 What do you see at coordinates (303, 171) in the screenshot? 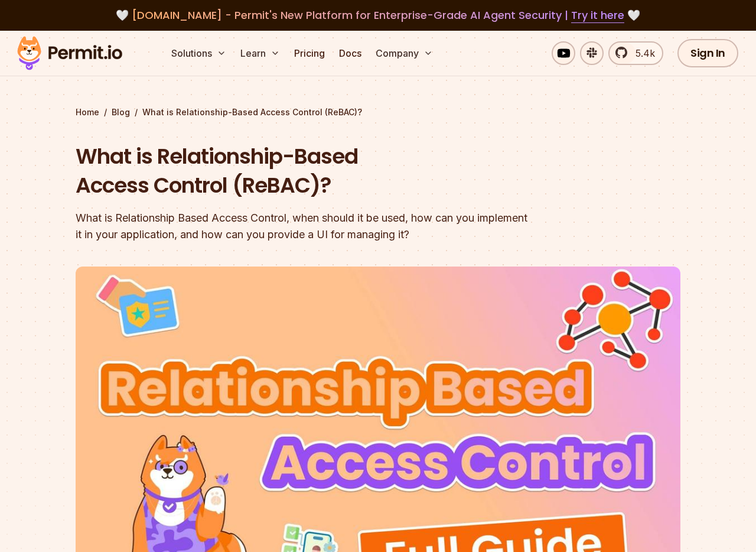
I see `h1: What is Relationship-Based Access Control (ReBAC)?` at bounding box center [303, 171].